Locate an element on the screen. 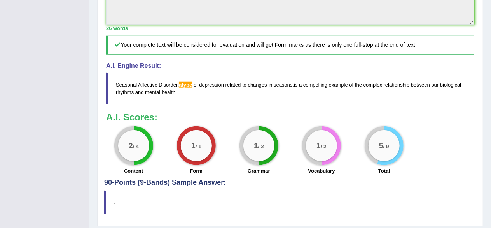 The height and width of the screenshot is (228, 491). span: rhythms is located at coordinates (125, 92).